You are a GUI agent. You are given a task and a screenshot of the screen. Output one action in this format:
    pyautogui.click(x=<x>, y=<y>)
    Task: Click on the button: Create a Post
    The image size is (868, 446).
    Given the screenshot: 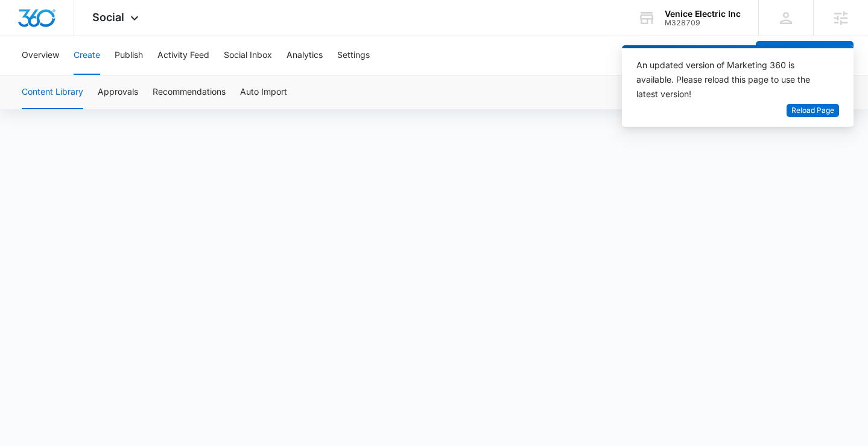 What is the action you would take?
    pyautogui.click(x=804, y=56)
    